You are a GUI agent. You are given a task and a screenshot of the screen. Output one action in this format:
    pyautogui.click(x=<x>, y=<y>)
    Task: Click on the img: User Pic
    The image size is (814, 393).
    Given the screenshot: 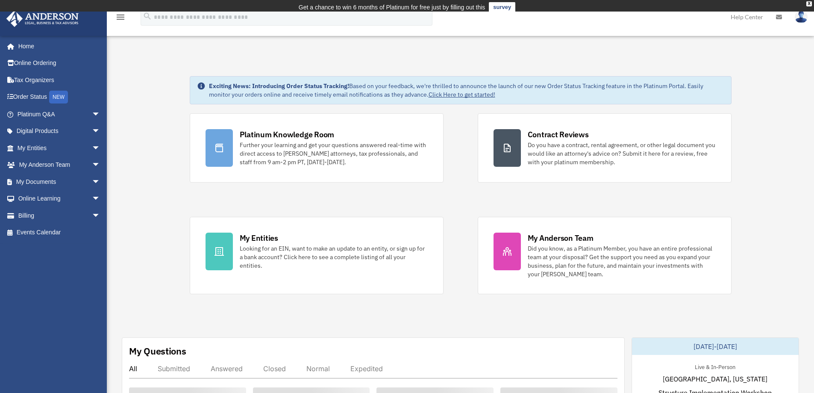 What is the action you would take?
    pyautogui.click(x=801, y=17)
    